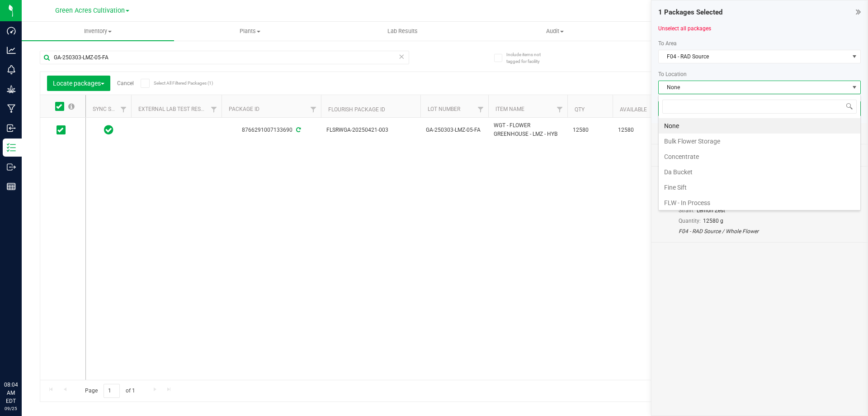 This screenshot has height=416, width=868. What do you see at coordinates (90, 10) in the screenshot?
I see `span: Green Acres Cultivation` at bounding box center [90, 10].